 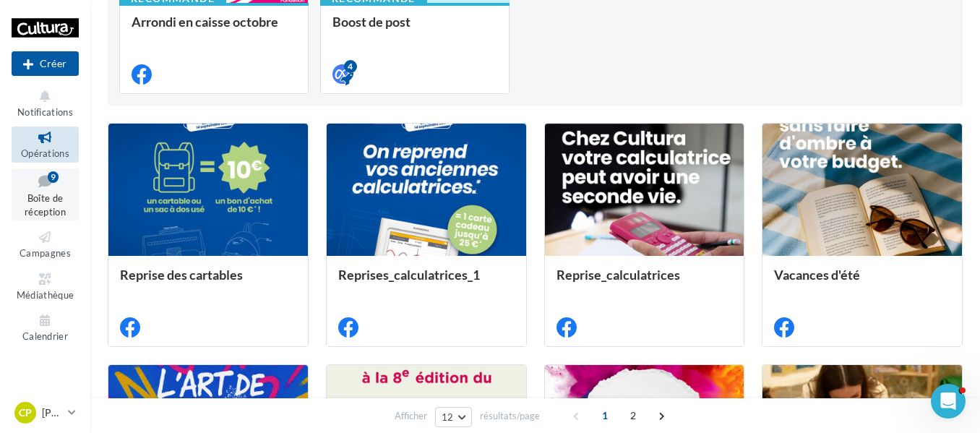 What do you see at coordinates (44, 327) in the screenshot?
I see `a: Calendrier` at bounding box center [44, 327].